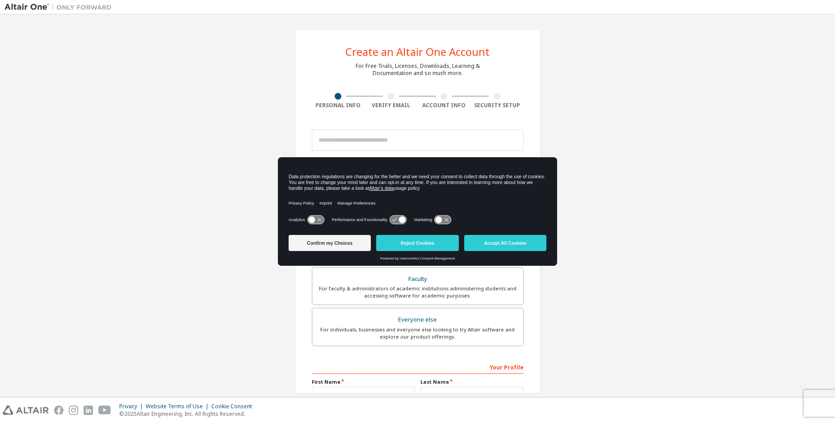  I want to click on label: Last Name, so click(472, 382).